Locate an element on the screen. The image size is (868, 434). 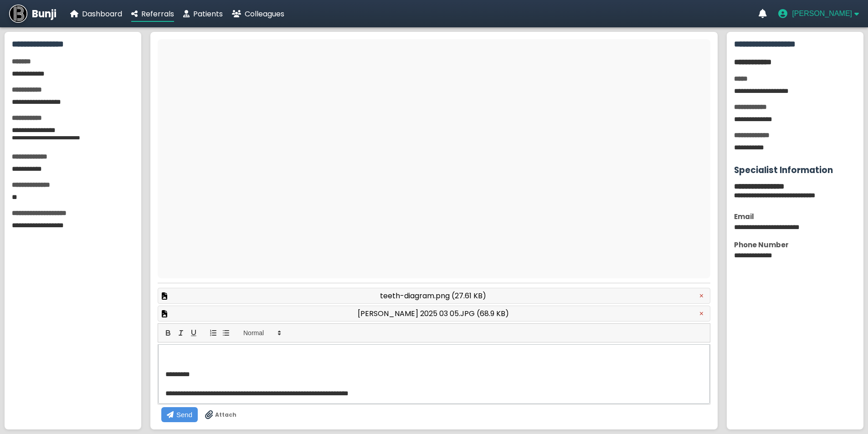
button: italic is located at coordinates (181, 333).